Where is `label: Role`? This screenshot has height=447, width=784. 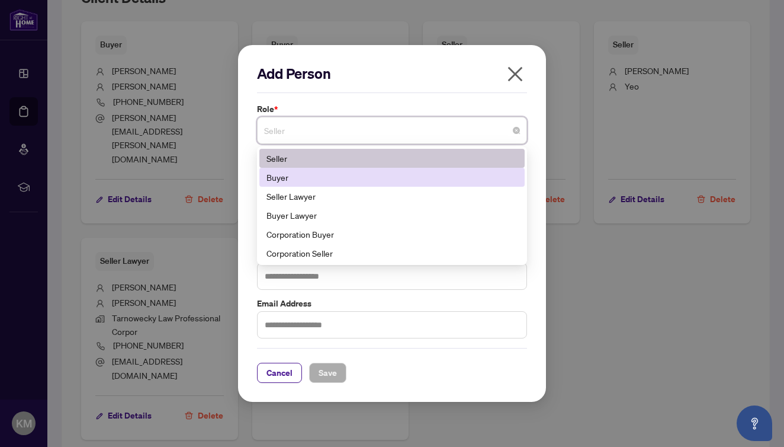
label: Role is located at coordinates (392, 109).